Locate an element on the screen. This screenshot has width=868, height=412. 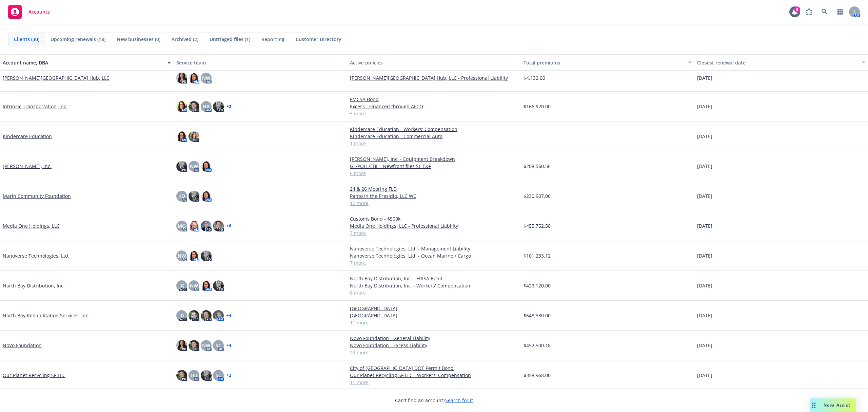
span: $455,752.50 is located at coordinates (537, 225).